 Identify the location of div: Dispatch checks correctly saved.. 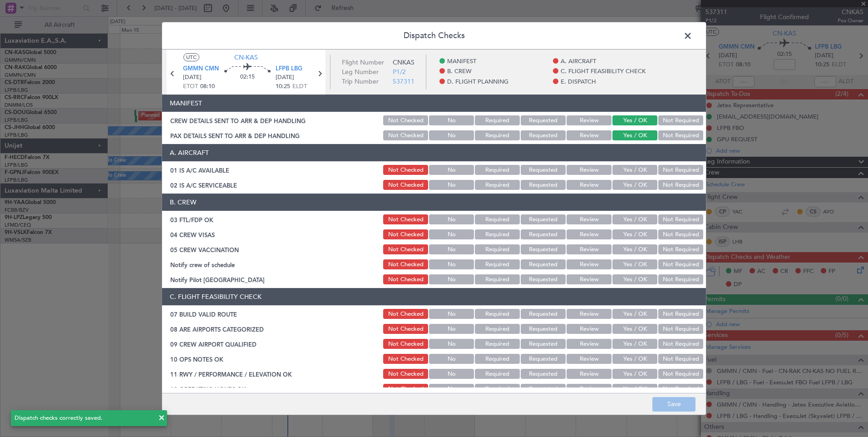
(84, 419).